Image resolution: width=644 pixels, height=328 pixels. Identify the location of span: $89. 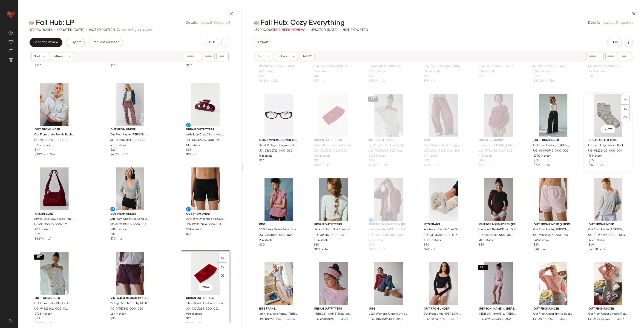
(371, 76).